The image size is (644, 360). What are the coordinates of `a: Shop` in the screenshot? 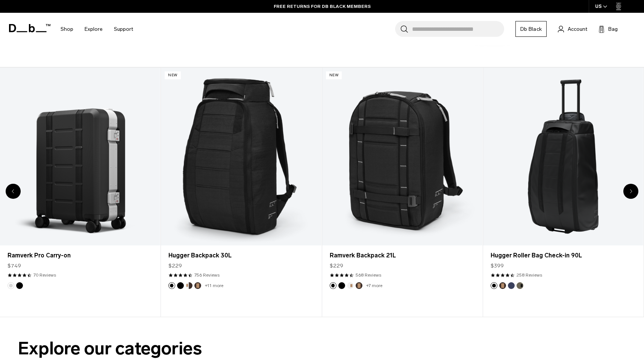 It's located at (67, 29).